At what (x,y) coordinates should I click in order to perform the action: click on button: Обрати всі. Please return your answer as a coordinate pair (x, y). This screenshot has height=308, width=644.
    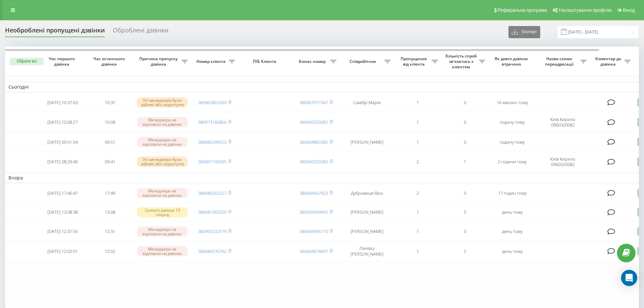
    Looking at the image, I should click on (27, 61).